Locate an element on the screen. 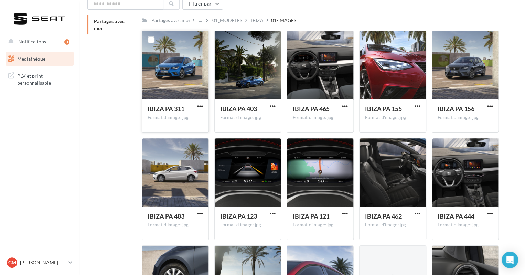 This screenshot has height=275, width=525. span: PLV et print personnalisable is located at coordinates (44, 78).